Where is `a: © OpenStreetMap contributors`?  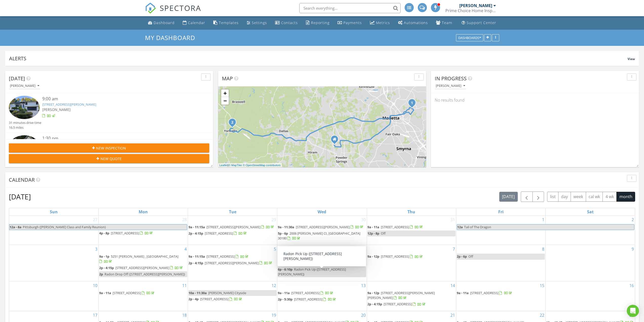
a: © OpenStreetMap contributors is located at coordinates (261, 165).